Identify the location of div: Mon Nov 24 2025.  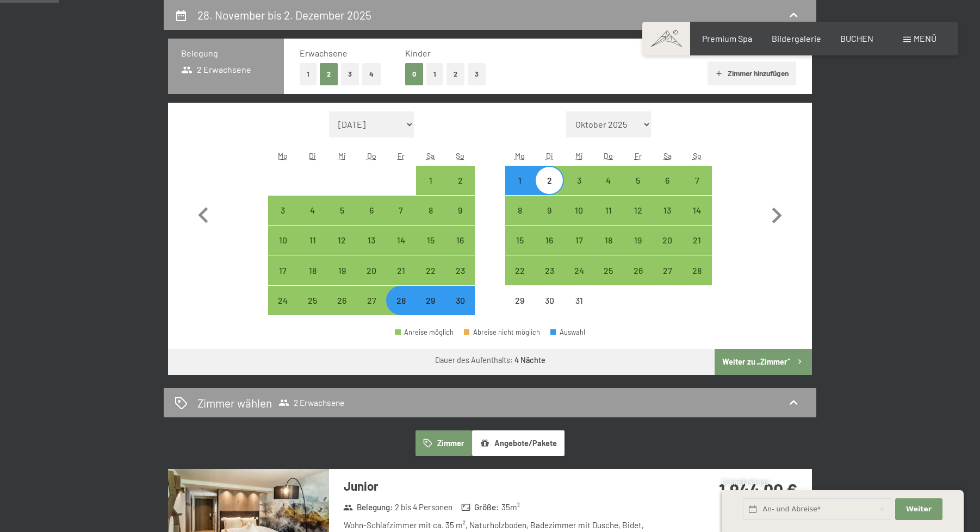
(283, 301).